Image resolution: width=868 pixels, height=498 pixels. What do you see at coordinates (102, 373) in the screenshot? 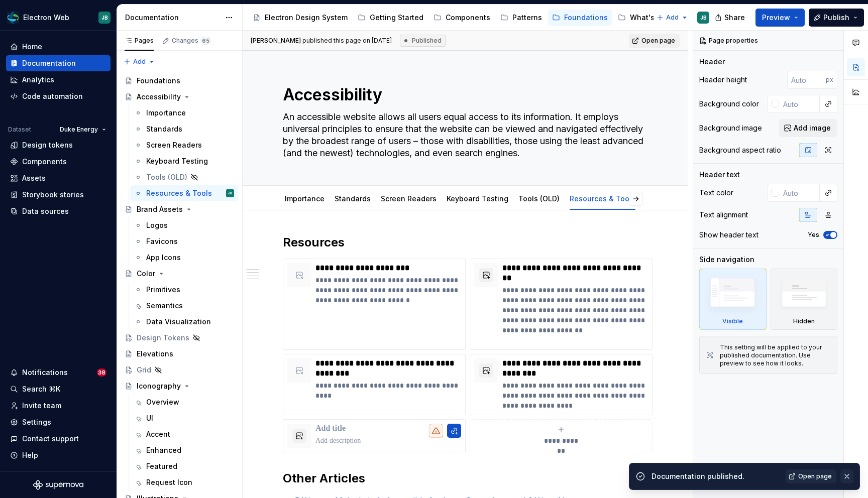
I see `span: 38` at bounding box center [102, 373].